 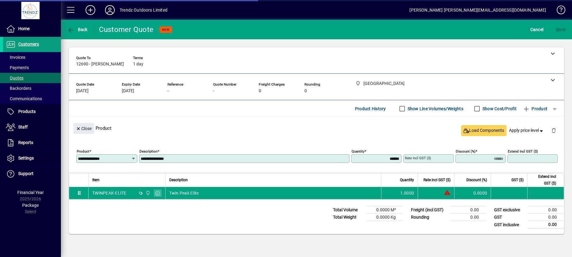 I want to click on a: Support, so click(x=32, y=174).